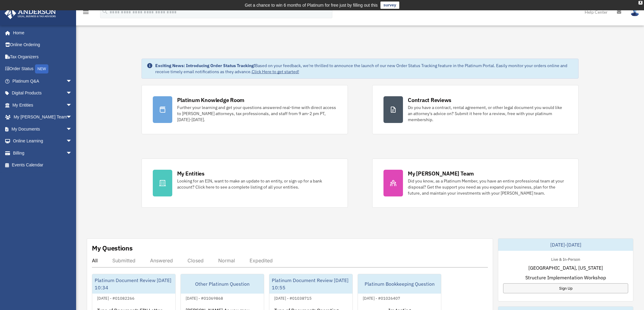  I want to click on div: Did you know, as a Platinum Member, you have an entire professional team at your disposal? Get th..., so click(487, 187).